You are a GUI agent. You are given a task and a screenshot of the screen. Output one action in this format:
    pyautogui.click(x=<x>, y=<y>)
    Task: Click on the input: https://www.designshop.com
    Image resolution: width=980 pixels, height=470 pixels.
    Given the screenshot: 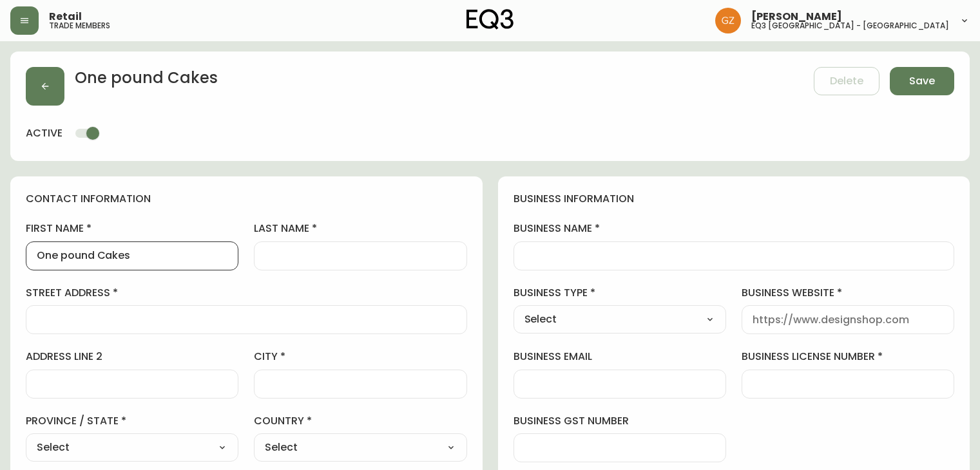 What is the action you would take?
    pyautogui.click(x=848, y=320)
    